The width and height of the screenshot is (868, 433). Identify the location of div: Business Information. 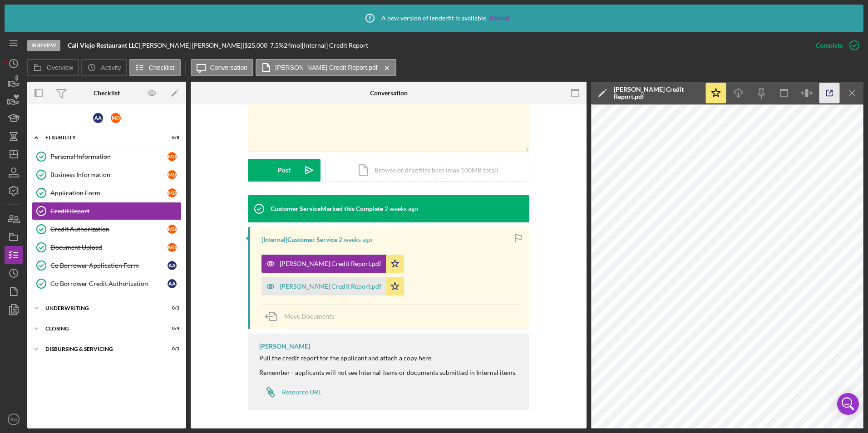
(109, 175).